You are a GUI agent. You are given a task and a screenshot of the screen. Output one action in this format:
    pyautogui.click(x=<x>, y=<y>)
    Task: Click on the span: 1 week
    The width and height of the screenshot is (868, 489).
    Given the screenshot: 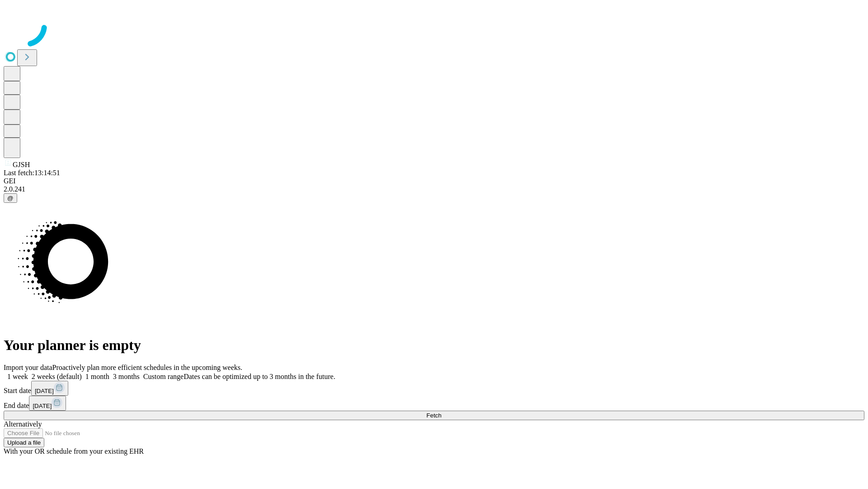 What is the action you would take?
    pyautogui.click(x=18, y=376)
    